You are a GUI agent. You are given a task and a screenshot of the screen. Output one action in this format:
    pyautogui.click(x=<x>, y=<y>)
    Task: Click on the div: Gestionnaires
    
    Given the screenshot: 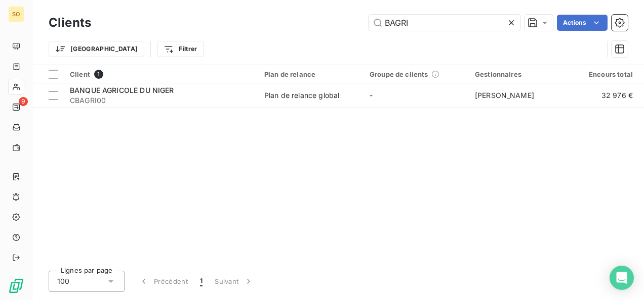 What is the action you would take?
    pyautogui.click(x=521, y=74)
    